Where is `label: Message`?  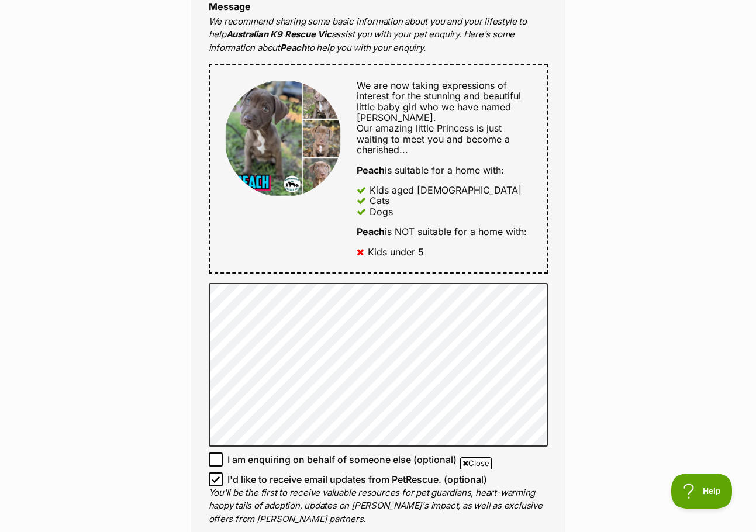 label: Message is located at coordinates (229, 7).